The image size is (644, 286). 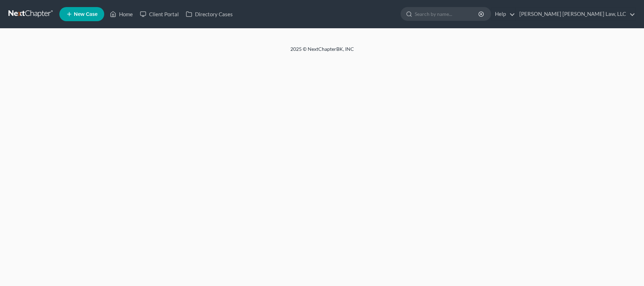 I want to click on a: Directory Cases, so click(x=209, y=14).